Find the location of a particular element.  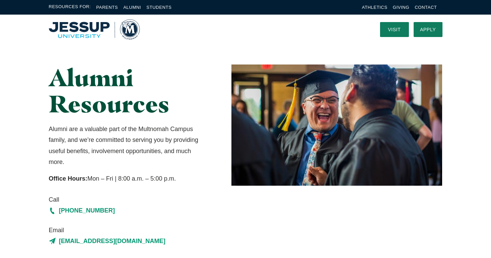

a: Athletics is located at coordinates (375, 7).